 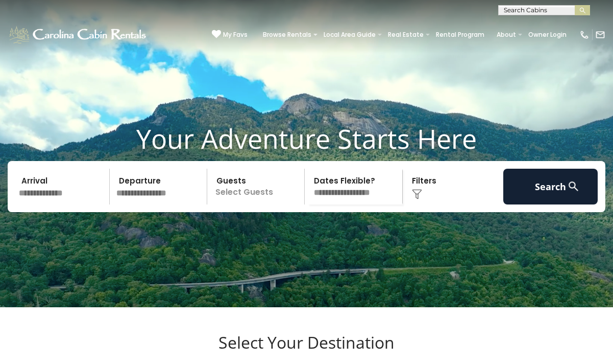 What do you see at coordinates (460, 35) in the screenshot?
I see `a: Rental Program` at bounding box center [460, 35].